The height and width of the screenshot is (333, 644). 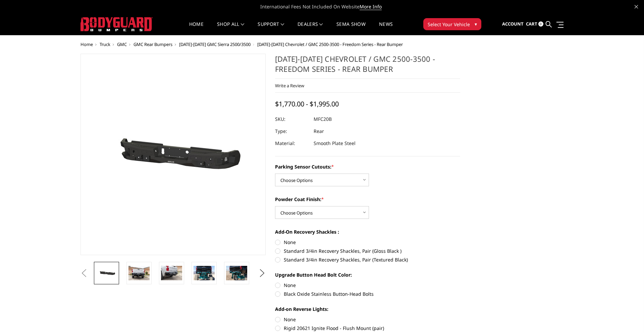 What do you see at coordinates (449, 24) in the screenshot?
I see `span: Select Your Vehicle` at bounding box center [449, 24].